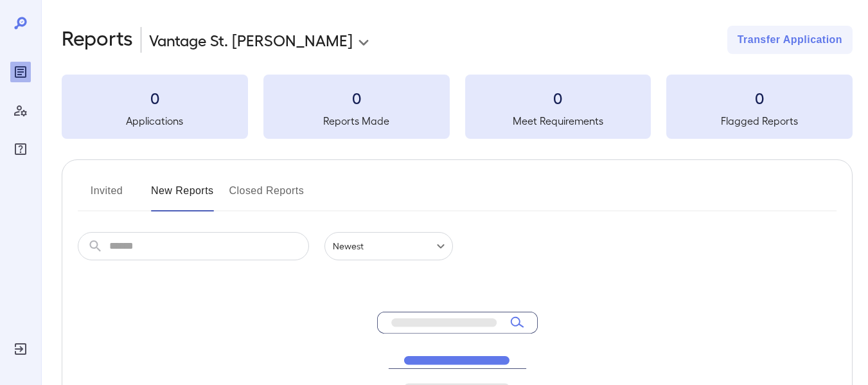 This screenshot has height=385, width=868. I want to click on button: Invited, so click(106, 196).